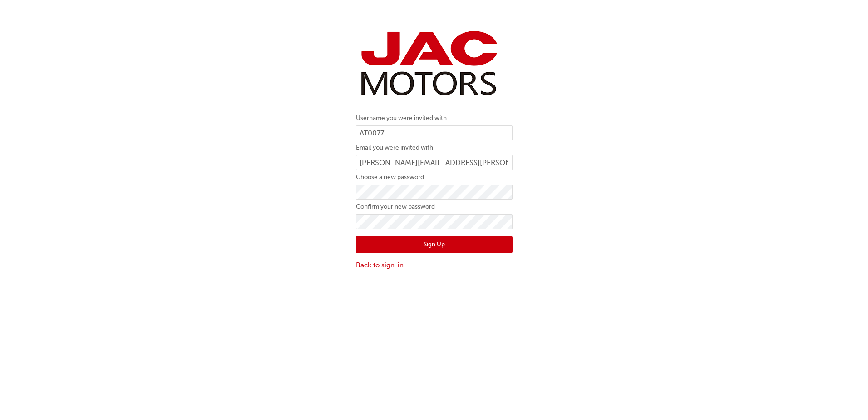 The image size is (868, 420). What do you see at coordinates (434, 118) in the screenshot?
I see `label: Username you were invited with` at bounding box center [434, 118].